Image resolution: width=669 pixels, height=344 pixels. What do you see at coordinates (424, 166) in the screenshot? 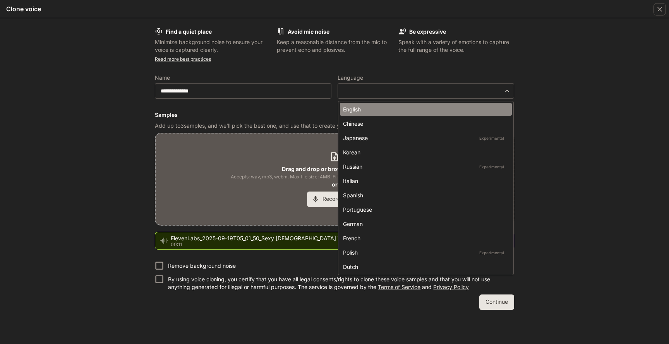
I see `div: Russian` at bounding box center [424, 166].